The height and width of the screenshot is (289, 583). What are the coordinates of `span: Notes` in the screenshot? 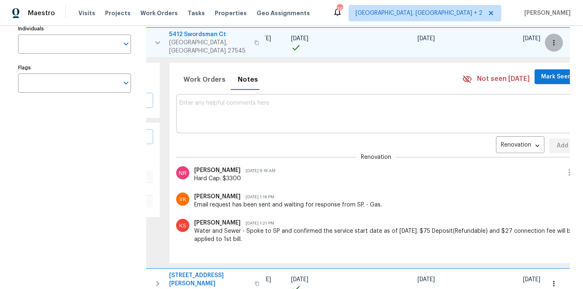 It's located at (248, 80).